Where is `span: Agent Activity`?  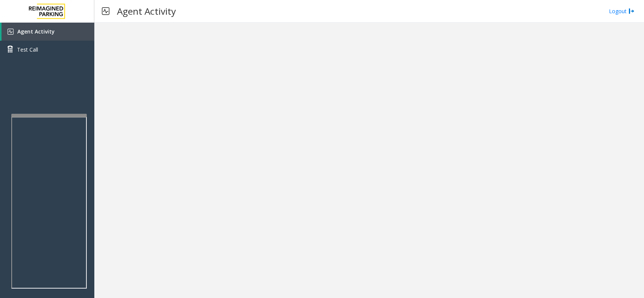 span: Agent Activity is located at coordinates (36, 32).